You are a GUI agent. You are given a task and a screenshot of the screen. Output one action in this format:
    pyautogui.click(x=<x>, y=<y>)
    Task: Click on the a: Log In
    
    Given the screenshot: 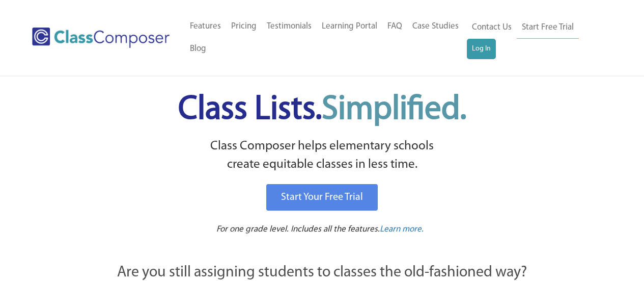 What is the action you would take?
    pyautogui.click(x=481, y=49)
    